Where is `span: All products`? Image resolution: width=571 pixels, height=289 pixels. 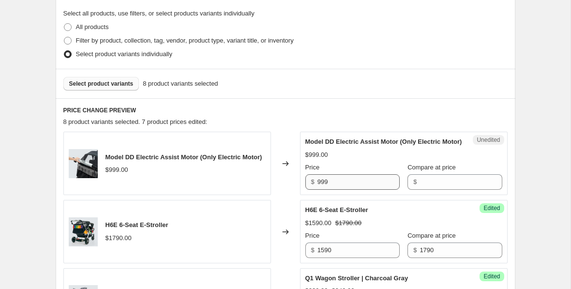 span: All products is located at coordinates (92, 27).